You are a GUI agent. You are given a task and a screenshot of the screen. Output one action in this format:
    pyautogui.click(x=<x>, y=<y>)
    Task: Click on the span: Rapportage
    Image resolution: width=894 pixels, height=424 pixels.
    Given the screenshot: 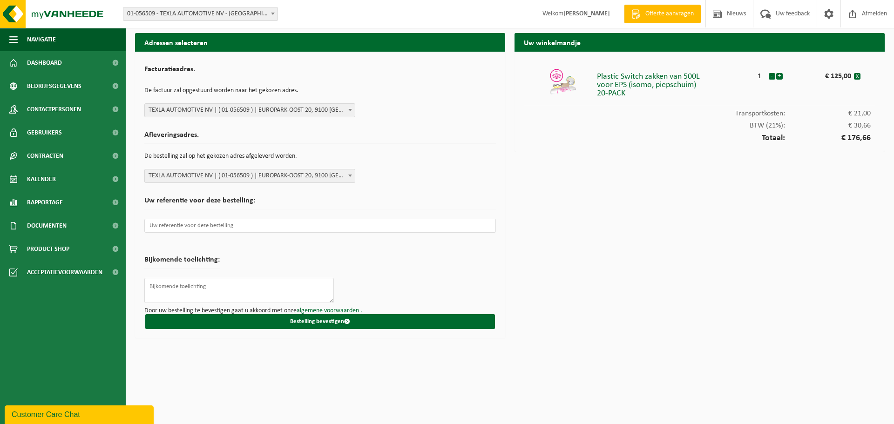 What is the action you would take?
    pyautogui.click(x=45, y=203)
    